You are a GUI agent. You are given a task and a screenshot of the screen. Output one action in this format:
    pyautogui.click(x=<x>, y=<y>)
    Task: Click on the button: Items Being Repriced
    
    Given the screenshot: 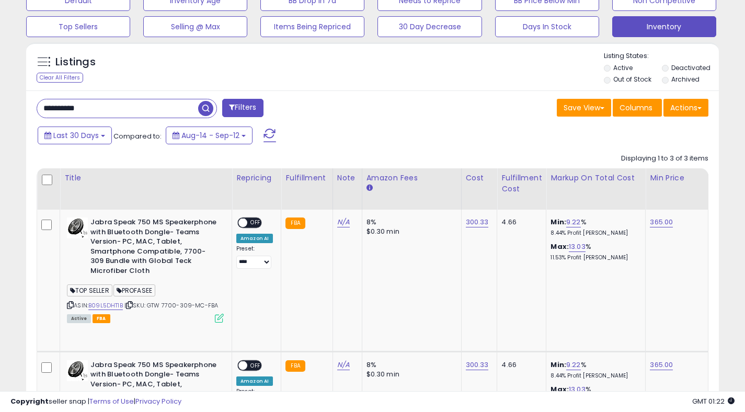 What is the action you would take?
    pyautogui.click(x=312, y=27)
    